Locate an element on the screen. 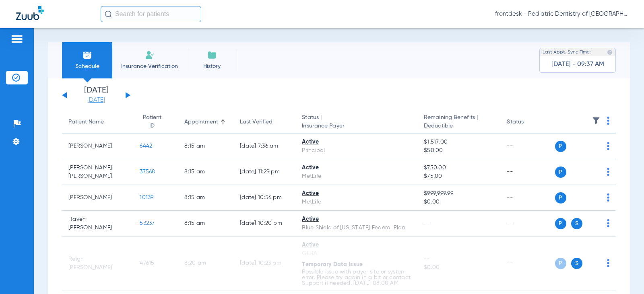 The image size is (644, 294). div: GEHA is located at coordinates (356, 254).